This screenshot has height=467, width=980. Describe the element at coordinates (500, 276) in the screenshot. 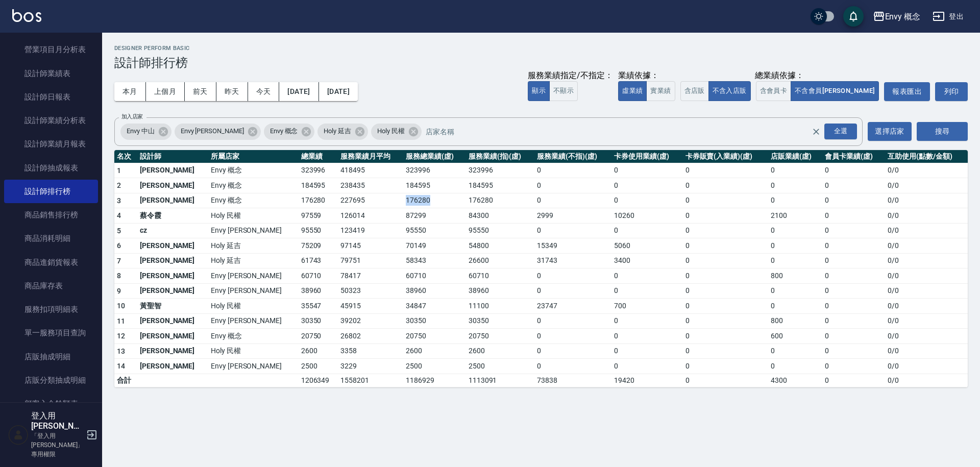

I see `td: 60710` at that location.